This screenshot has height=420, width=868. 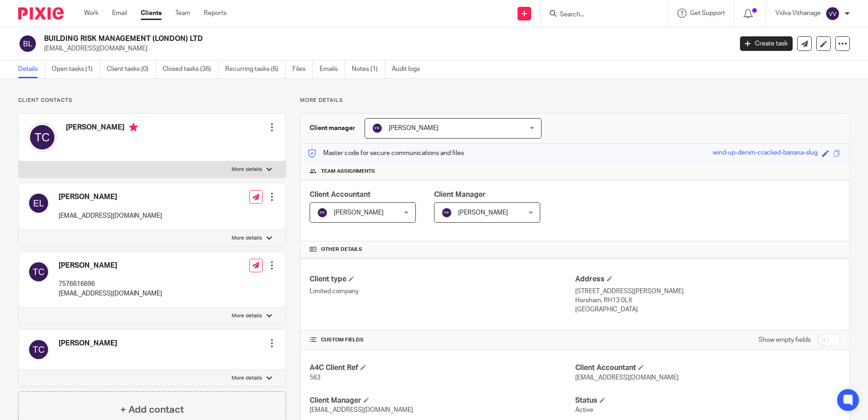 I want to click on i: Primary, so click(x=133, y=127).